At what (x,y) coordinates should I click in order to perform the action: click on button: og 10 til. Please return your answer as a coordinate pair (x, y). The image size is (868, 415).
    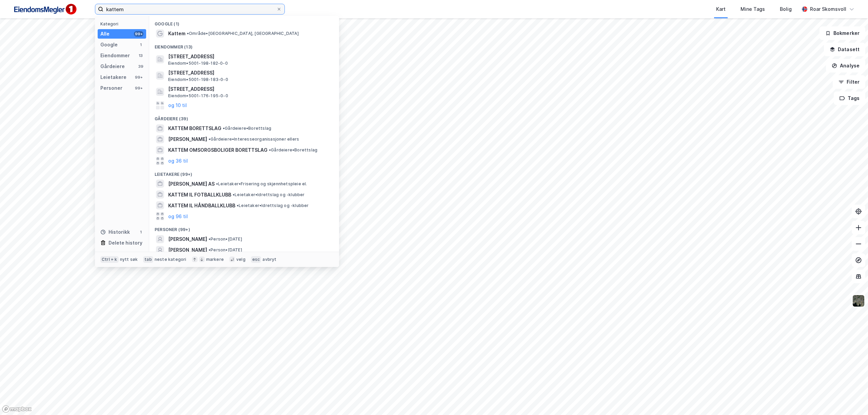
    Looking at the image, I should click on (177, 105).